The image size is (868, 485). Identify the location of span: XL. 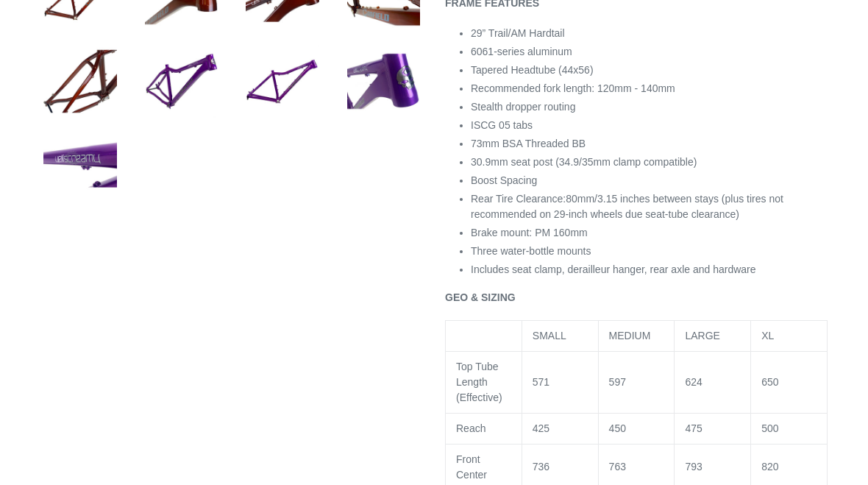
(768, 336).